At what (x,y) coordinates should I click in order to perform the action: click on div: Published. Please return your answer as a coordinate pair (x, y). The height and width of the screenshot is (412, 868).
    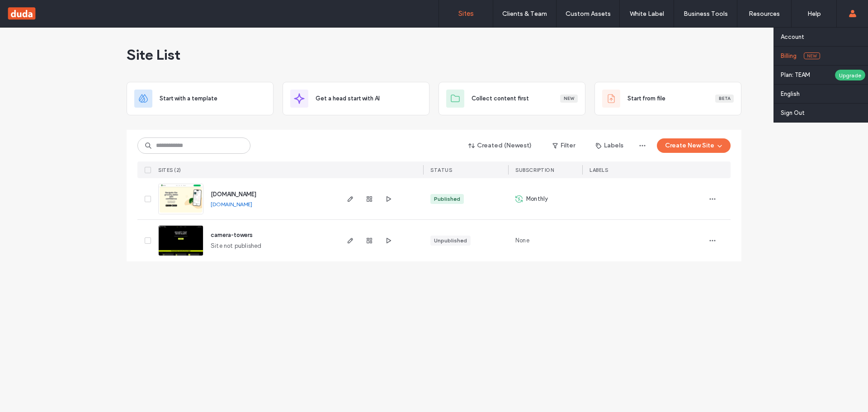
    Looking at the image, I should click on (447, 199).